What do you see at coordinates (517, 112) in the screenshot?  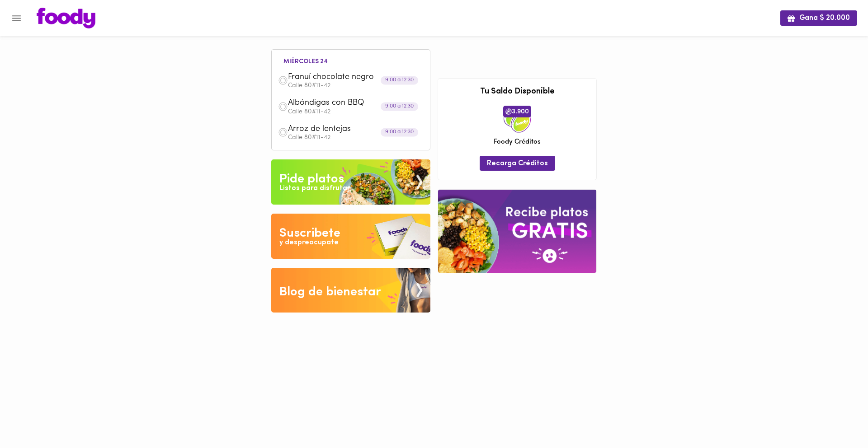 I see `span: 3.900` at bounding box center [517, 112].